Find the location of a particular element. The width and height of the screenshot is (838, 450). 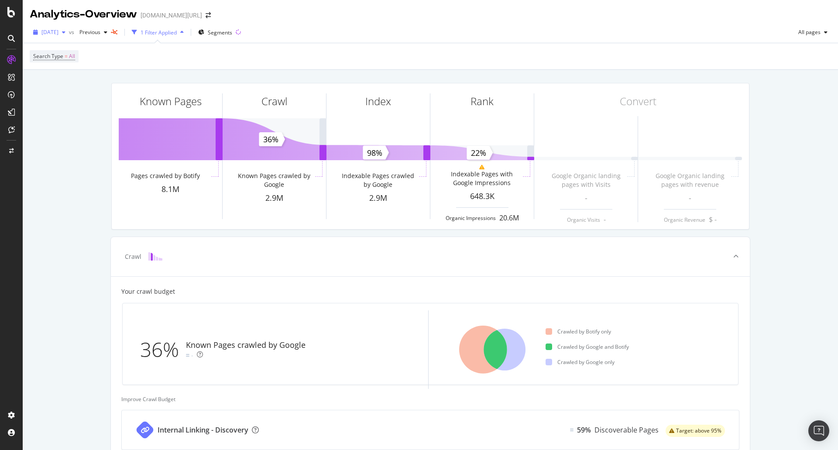

div: 20.6M is located at coordinates (509, 218).